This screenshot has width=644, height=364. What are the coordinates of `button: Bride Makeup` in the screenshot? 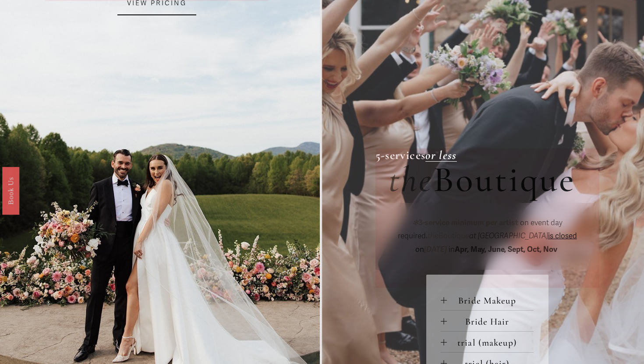 It's located at (487, 300).